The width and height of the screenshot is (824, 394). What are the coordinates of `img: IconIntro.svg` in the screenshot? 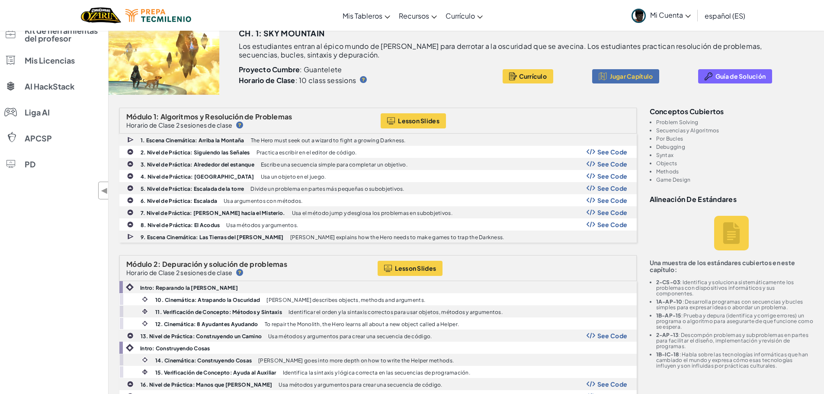 It's located at (130, 348).